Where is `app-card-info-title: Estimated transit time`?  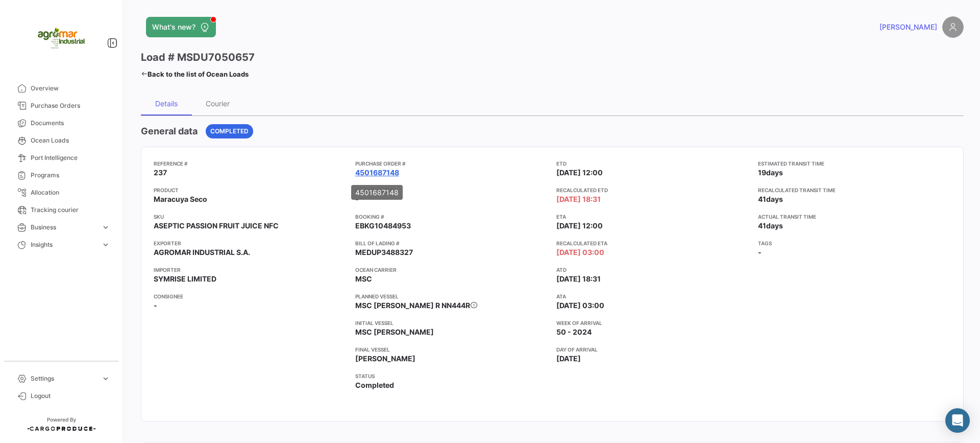 app-card-info-title: Estimated transit time is located at coordinates (855, 163).